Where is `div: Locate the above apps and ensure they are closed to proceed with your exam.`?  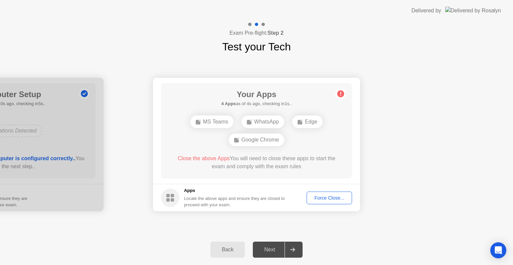
div: Locate the above apps and ensure they are closed to proceed with your exam. is located at coordinates (234, 202).